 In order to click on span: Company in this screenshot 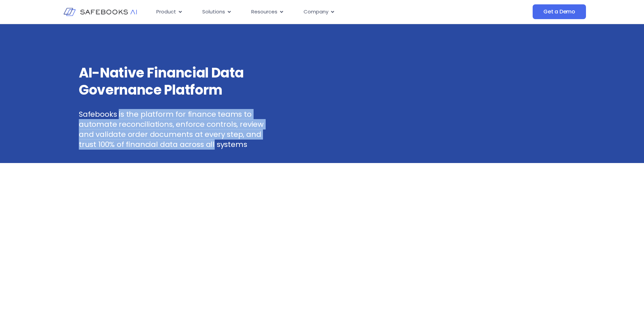, I will do `click(316, 12)`.